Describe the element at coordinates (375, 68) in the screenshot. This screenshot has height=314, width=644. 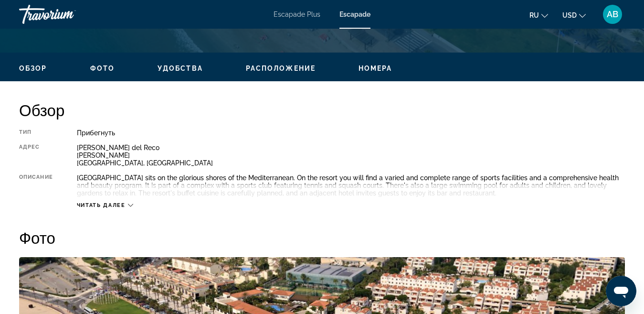
I see `button: Номера` at that location.